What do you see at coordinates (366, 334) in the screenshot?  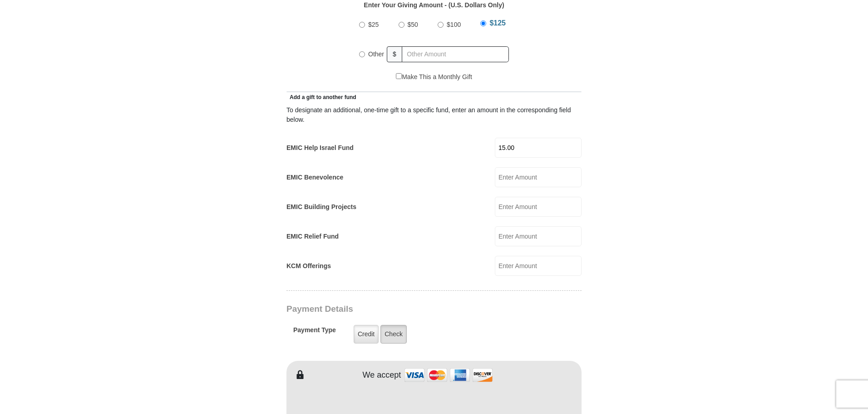 I see `label: Credit` at bounding box center [366, 334].